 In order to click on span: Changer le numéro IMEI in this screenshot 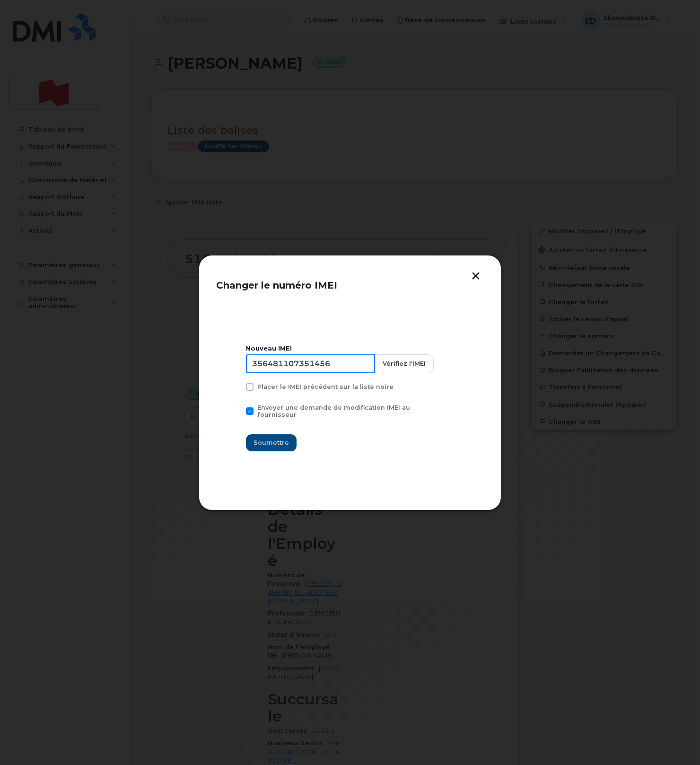, I will do `click(277, 285)`.